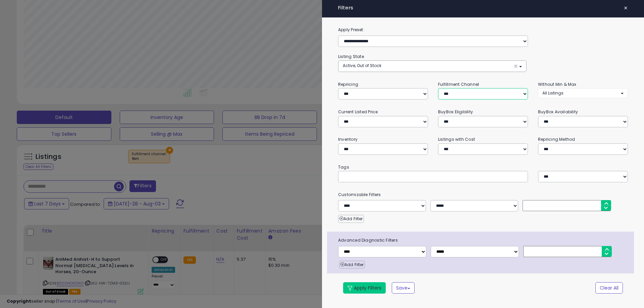 Image resolution: width=644 pixels, height=308 pixels. Describe the element at coordinates (432, 66) in the screenshot. I see `button: Active, Out of Stock ×` at that location.